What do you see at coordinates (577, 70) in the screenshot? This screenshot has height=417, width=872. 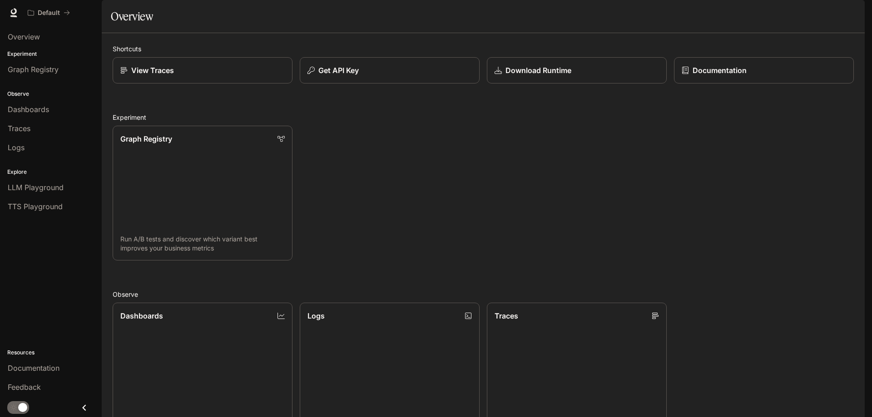 I see `a: Download Runtime` at bounding box center [577, 70].